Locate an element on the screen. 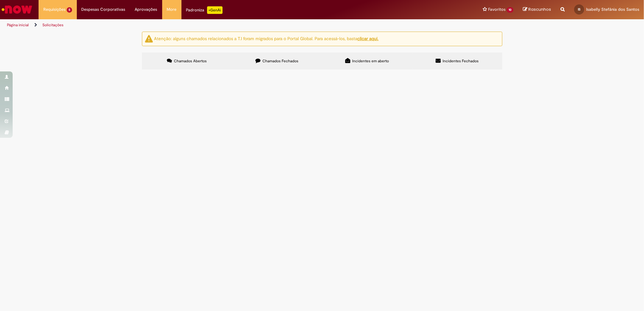  span: Requisições is located at coordinates (54, 9).